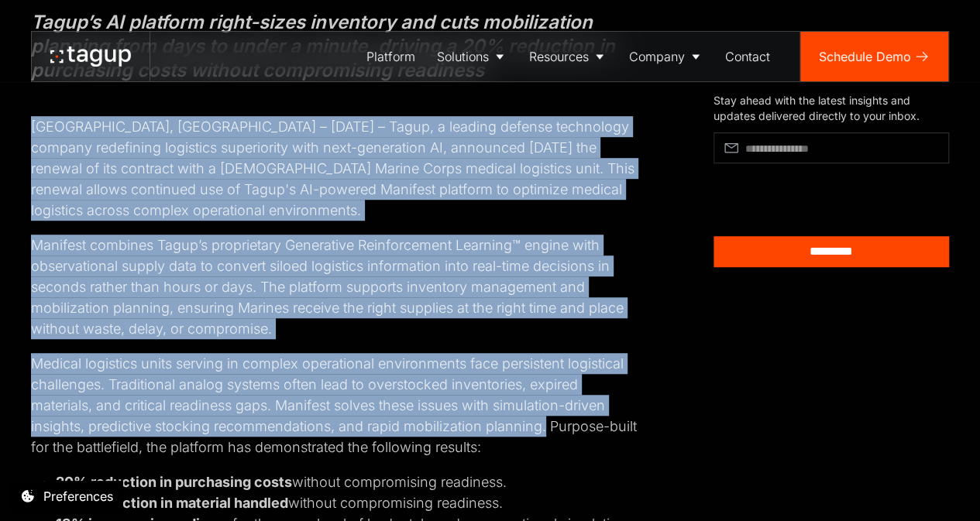  I want to click on div: Contact, so click(747, 56).